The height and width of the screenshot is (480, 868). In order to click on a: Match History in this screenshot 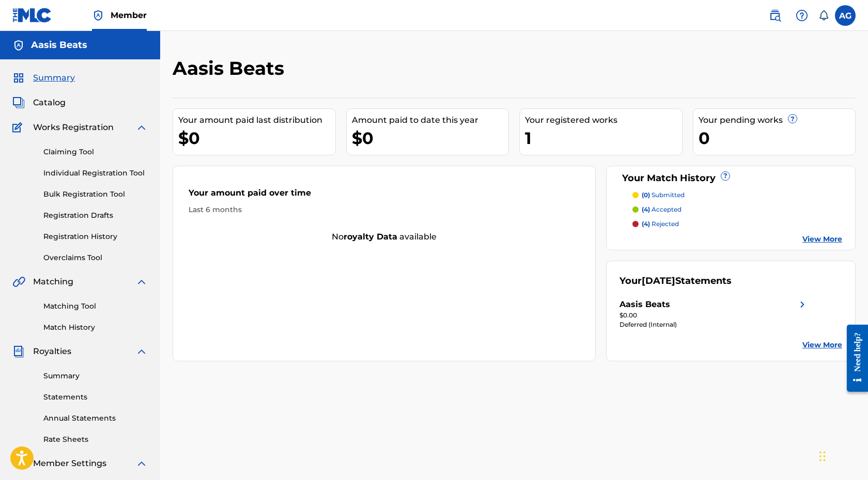, I will do `click(96, 327)`.